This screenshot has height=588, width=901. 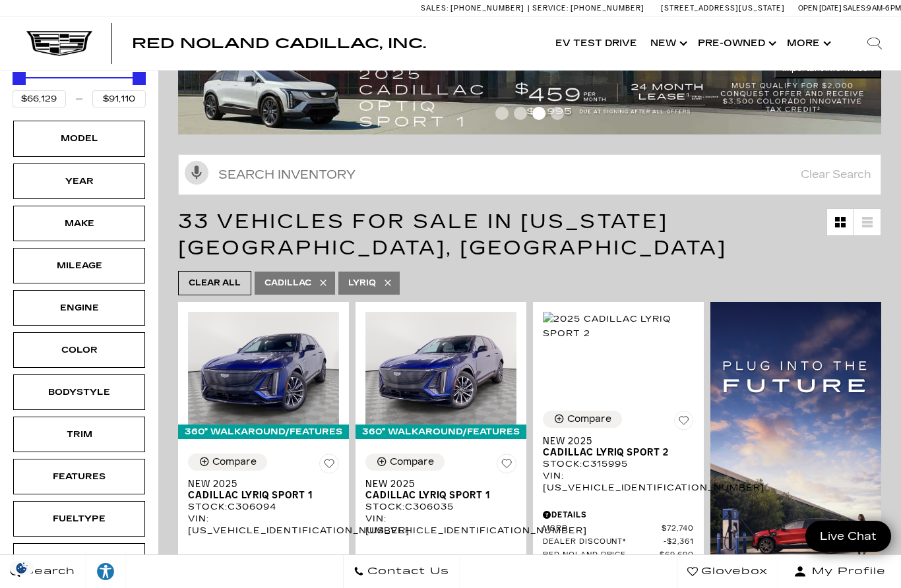 I want to click on span: Sales:, so click(x=855, y=8).